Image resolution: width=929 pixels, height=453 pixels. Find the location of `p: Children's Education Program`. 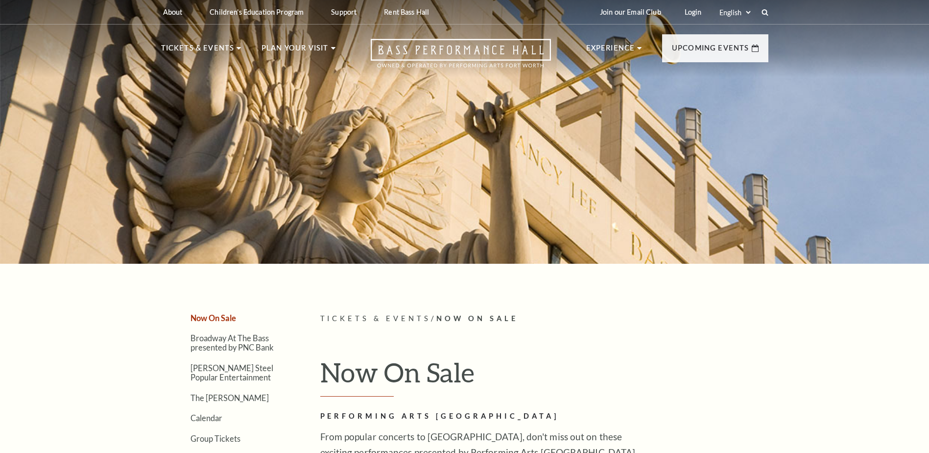

p: Children's Education Program is located at coordinates (257, 12).